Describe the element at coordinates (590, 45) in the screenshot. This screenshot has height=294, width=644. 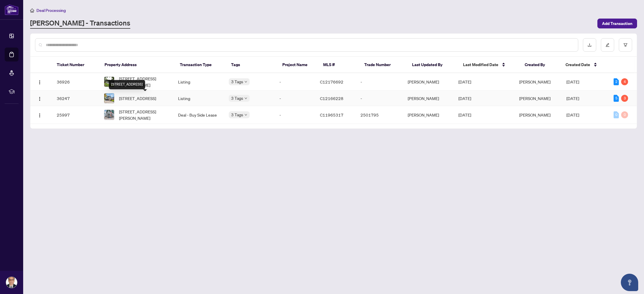
I see `span: download` at that location.